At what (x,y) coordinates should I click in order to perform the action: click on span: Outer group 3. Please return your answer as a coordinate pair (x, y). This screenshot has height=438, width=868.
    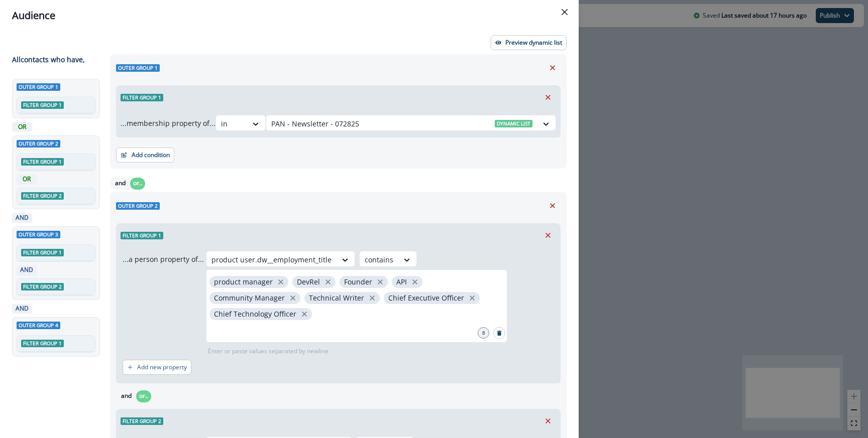
    Looking at the image, I should click on (38, 234).